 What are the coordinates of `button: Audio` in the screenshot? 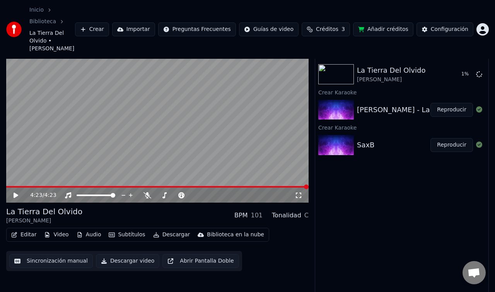 It's located at (89, 235).